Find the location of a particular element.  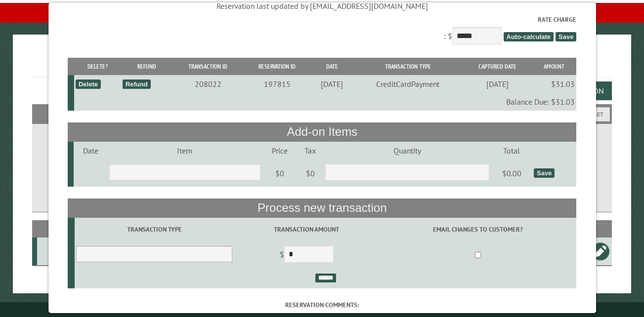

th: Transaction ID is located at coordinates (208, 67).